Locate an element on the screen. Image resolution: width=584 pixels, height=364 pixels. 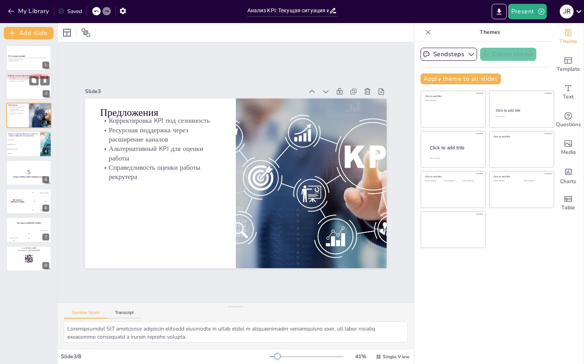
p: Предложения is located at coordinates (174, 98).